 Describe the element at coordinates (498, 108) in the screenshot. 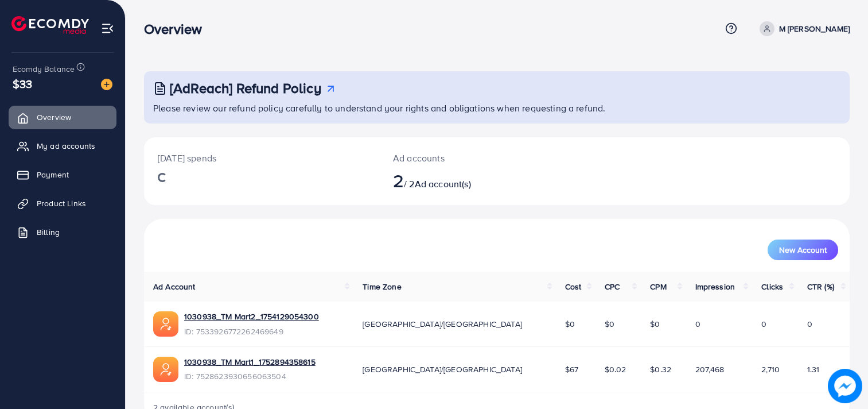

I see `p: Please review our refund policy carefully to understand your rights and obligations when requesti...` at that location.